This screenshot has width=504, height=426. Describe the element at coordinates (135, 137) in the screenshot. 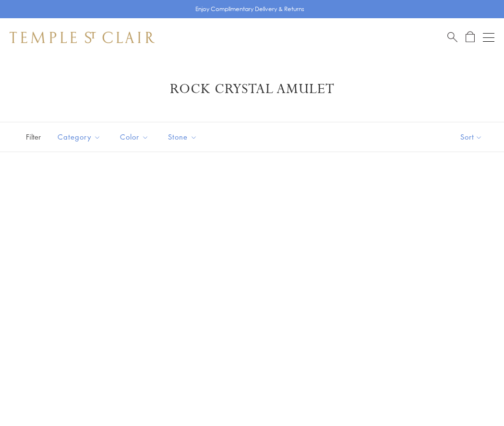

I see `span: Color` at that location.